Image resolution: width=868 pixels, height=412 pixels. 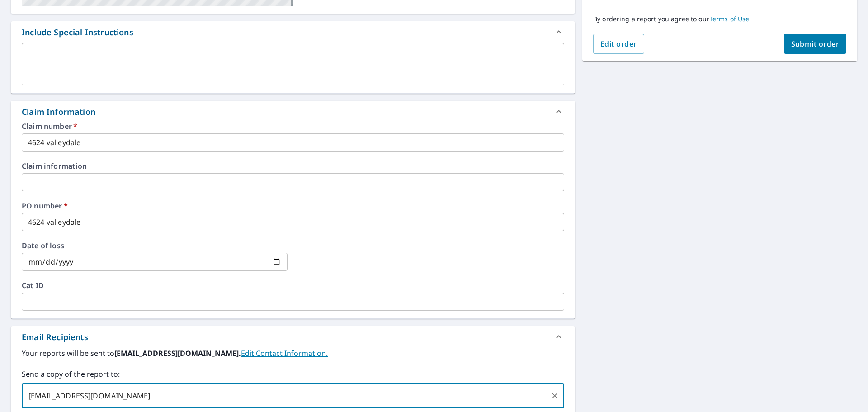 I want to click on span: Edit order, so click(x=619, y=44).